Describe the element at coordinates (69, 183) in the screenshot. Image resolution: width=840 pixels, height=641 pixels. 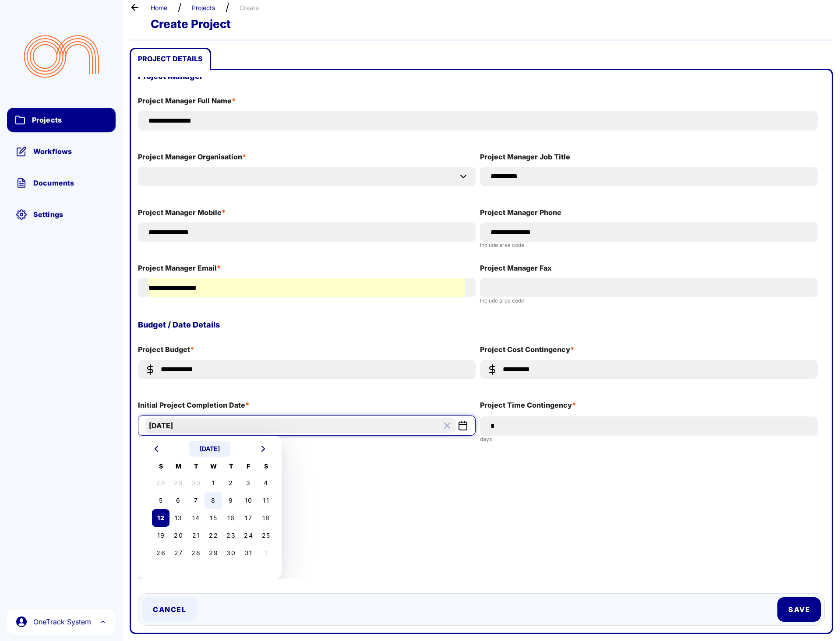
I see `span: Documents` at that location.